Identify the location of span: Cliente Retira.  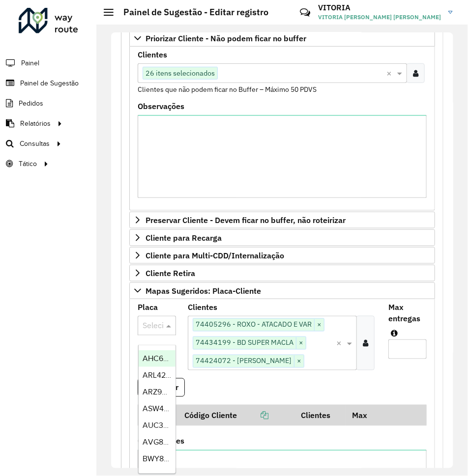
(170, 273).